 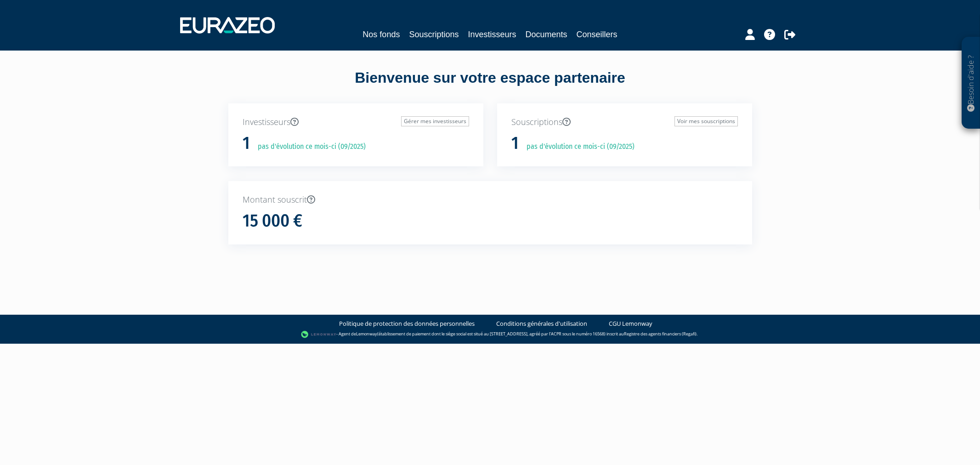 I want to click on img: 1732889491-logotype_eurazeo_blanc_rvb.png, so click(x=227, y=25).